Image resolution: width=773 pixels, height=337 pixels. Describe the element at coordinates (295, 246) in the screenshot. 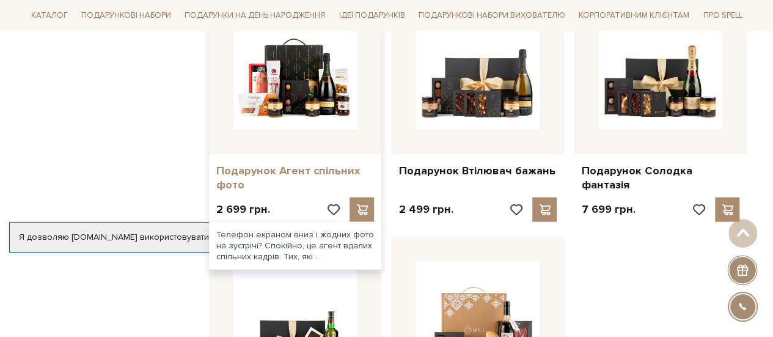

I see `div: Телефон екраном вниз і жодних фото на зустрічі? Спокійно, це агент вдалих спільних кадрів. Тих, я...` at that location.